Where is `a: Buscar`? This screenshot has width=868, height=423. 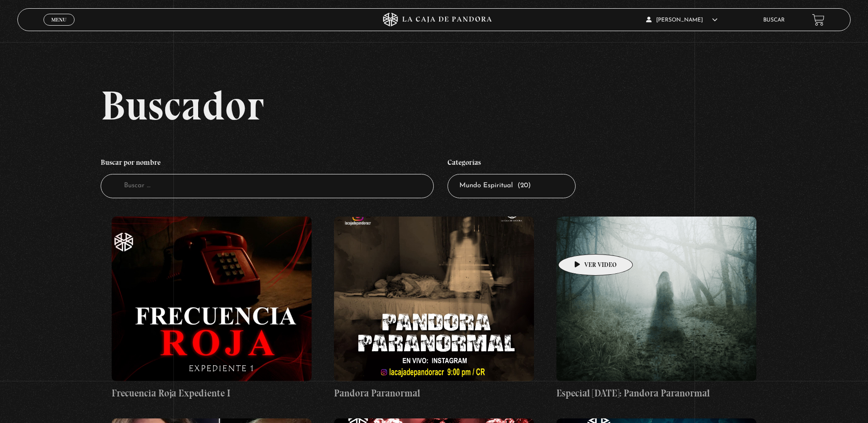 a: Buscar is located at coordinates (774, 20).